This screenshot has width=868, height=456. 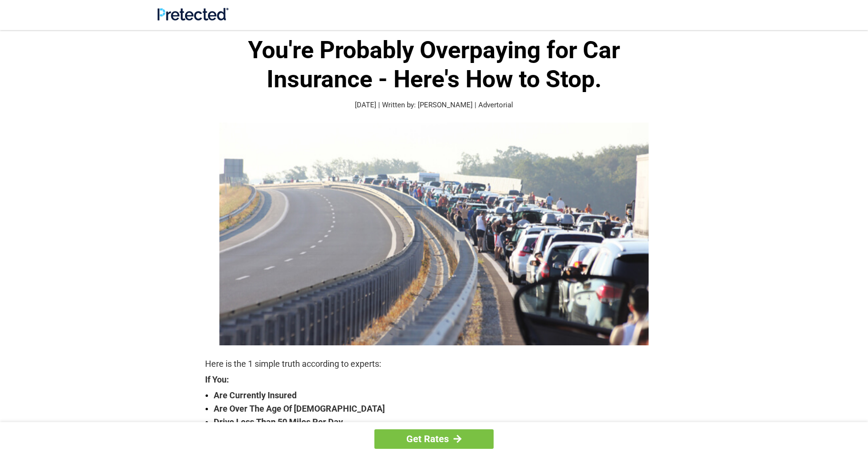 What do you see at coordinates (434, 364) in the screenshot?
I see `p: Here is the 1 simple truth according to experts:` at bounding box center [434, 364].